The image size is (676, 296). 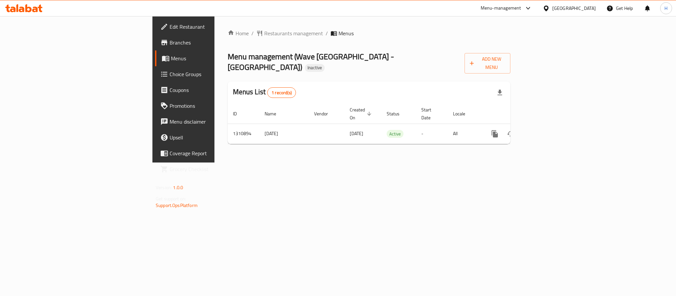 What do you see at coordinates (215, 138) in the screenshot?
I see `span: Upsell` at bounding box center [215, 138].